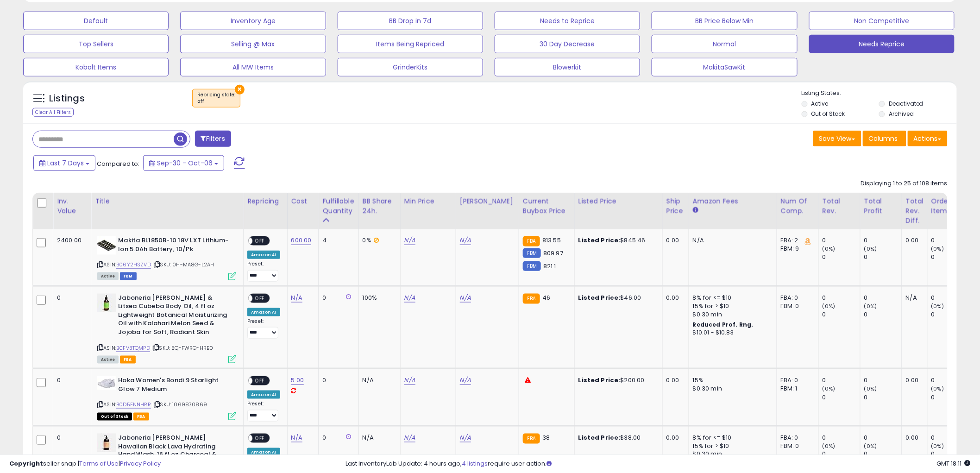 This screenshot has width=980, height=473. I want to click on div: Repricing, so click(265, 201).